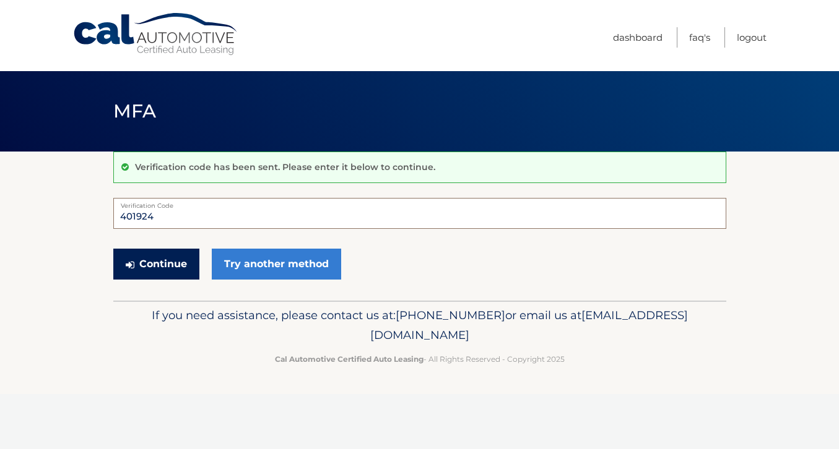 This screenshot has height=449, width=839. What do you see at coordinates (752, 37) in the screenshot?
I see `a: Logout` at bounding box center [752, 37].